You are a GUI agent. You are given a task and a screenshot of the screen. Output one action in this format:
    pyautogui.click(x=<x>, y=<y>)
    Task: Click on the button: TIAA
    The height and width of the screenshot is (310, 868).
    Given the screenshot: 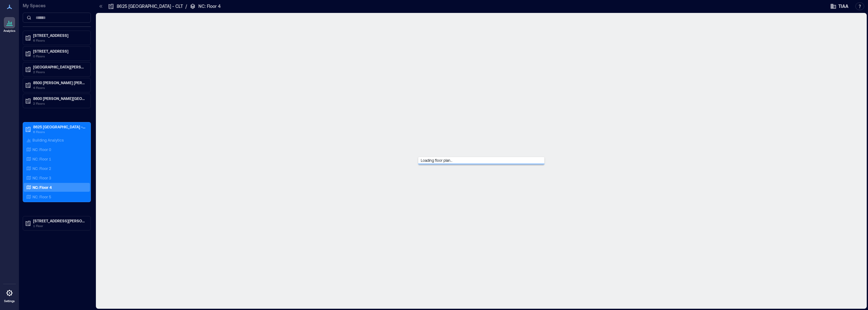 What is the action you would take?
    pyautogui.click(x=839, y=6)
    